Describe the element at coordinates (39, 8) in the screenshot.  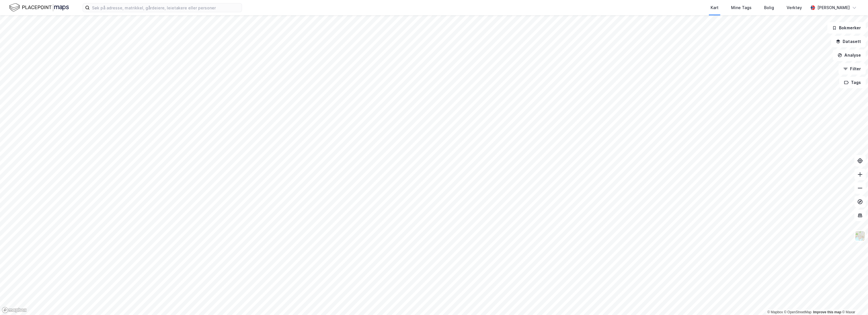
I see `img: logo.f888ab2527a4732fd821a326f86c7f29.svg` at that location.